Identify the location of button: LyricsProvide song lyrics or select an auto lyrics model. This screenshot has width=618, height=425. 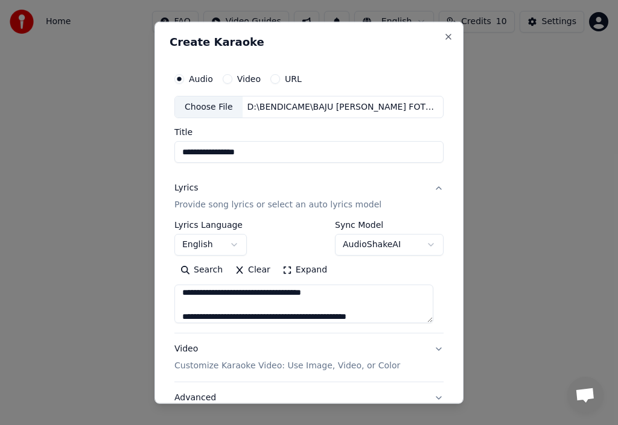
(309, 197).